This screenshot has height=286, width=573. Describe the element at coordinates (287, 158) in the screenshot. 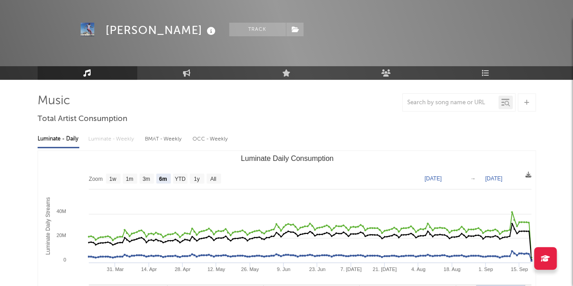

I see `text: Luminate Daily Consumption` at that location.